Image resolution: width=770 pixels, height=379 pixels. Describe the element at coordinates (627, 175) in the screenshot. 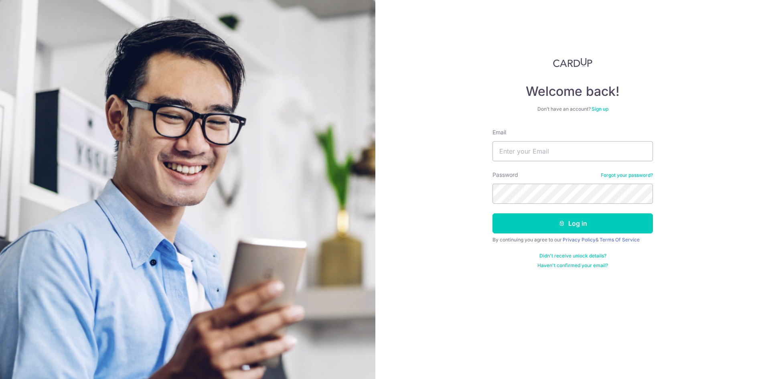

I see `a: Forgot your password?` at that location.